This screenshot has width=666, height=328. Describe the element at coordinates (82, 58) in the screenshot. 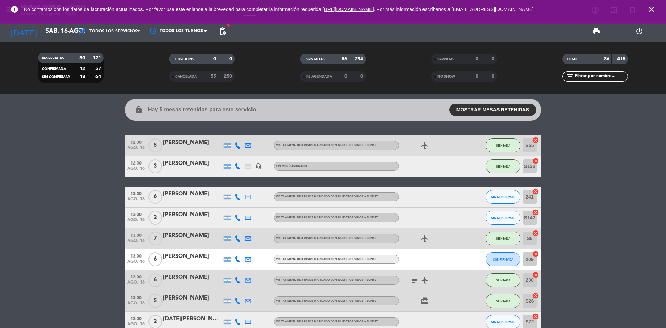

I see `strong: 30` at that location.